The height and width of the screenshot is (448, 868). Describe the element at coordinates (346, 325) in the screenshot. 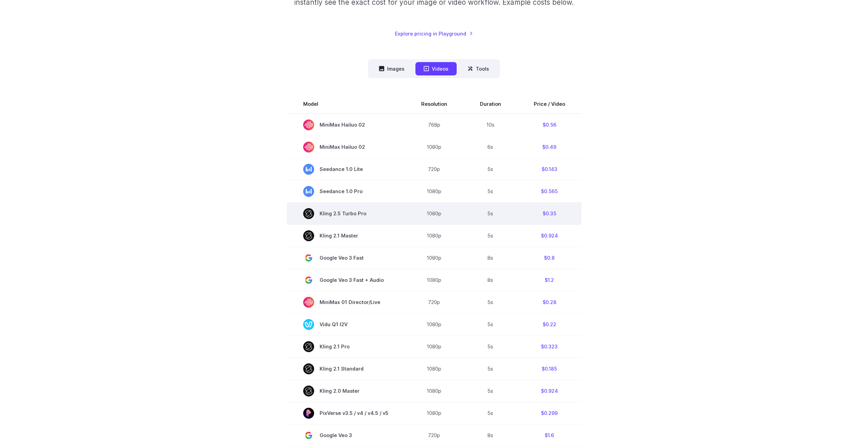

I see `span: Vidu Q1 I2V` at that location.